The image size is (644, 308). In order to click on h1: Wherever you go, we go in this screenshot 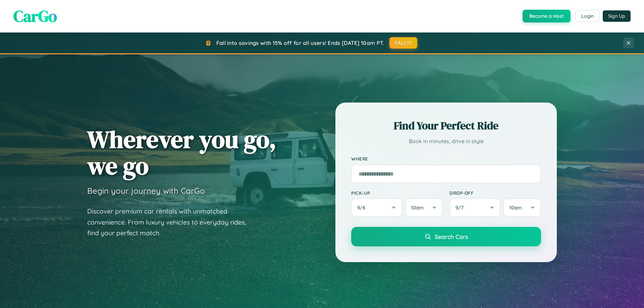, I will do `click(182, 152)`.